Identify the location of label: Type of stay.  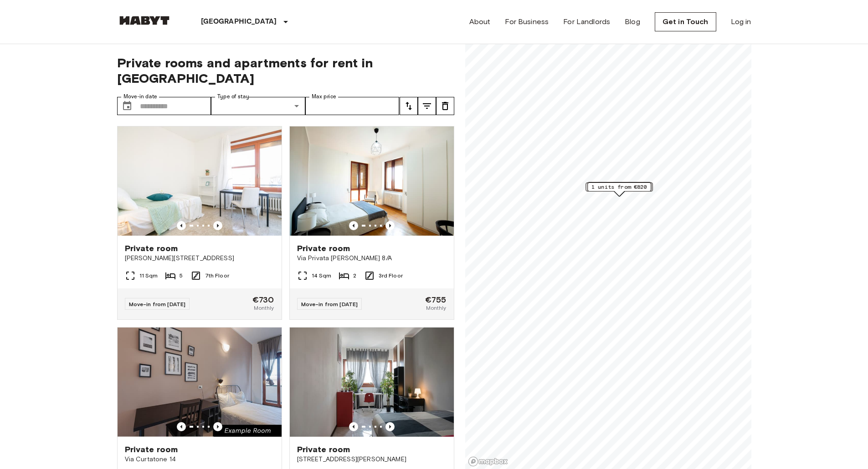
(233, 96).